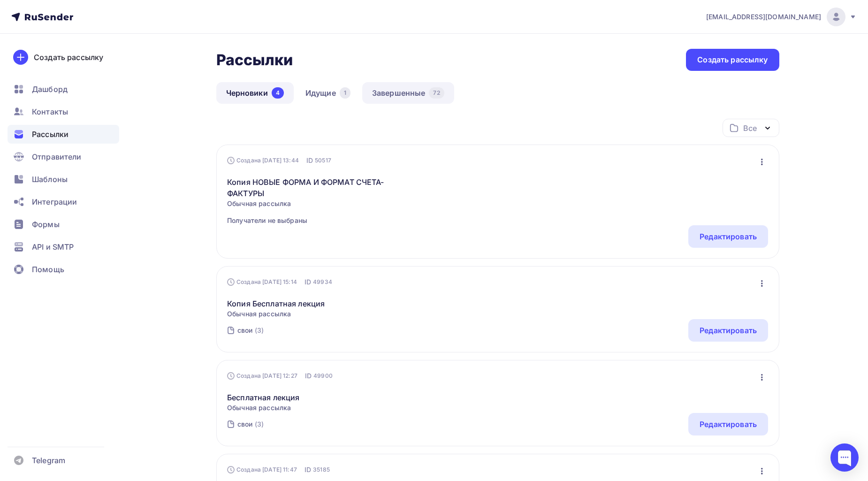 The image size is (868, 481). Describe the element at coordinates (63, 157) in the screenshot. I see `a: Отправители` at that location.